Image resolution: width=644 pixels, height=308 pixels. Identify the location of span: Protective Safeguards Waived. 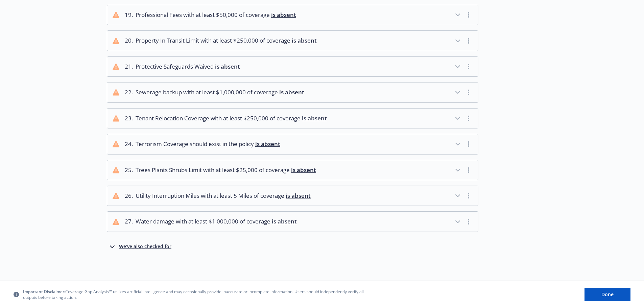
(188, 67).